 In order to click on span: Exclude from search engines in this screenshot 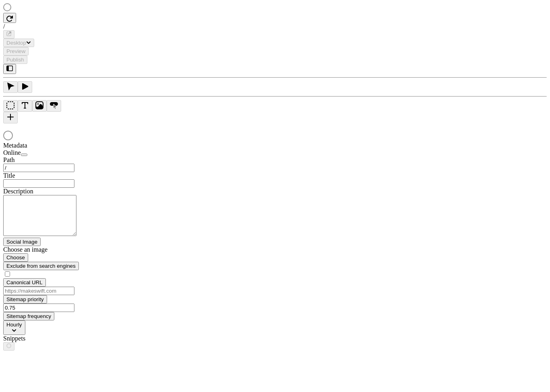, I will do `click(41, 266)`.